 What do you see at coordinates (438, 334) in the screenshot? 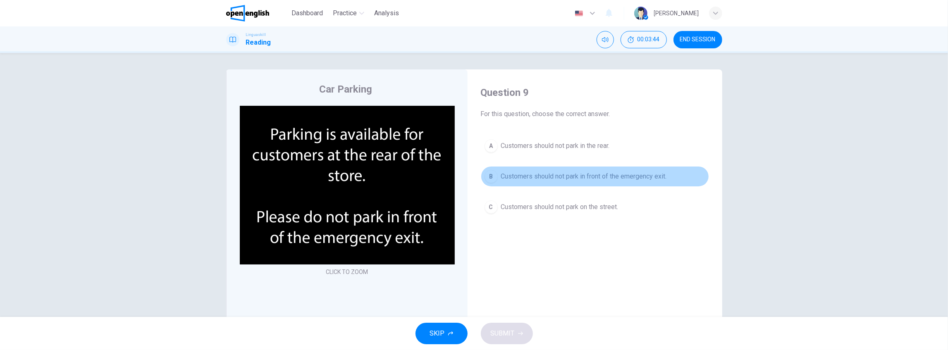
I see `span: SKIP` at bounding box center [438, 334].